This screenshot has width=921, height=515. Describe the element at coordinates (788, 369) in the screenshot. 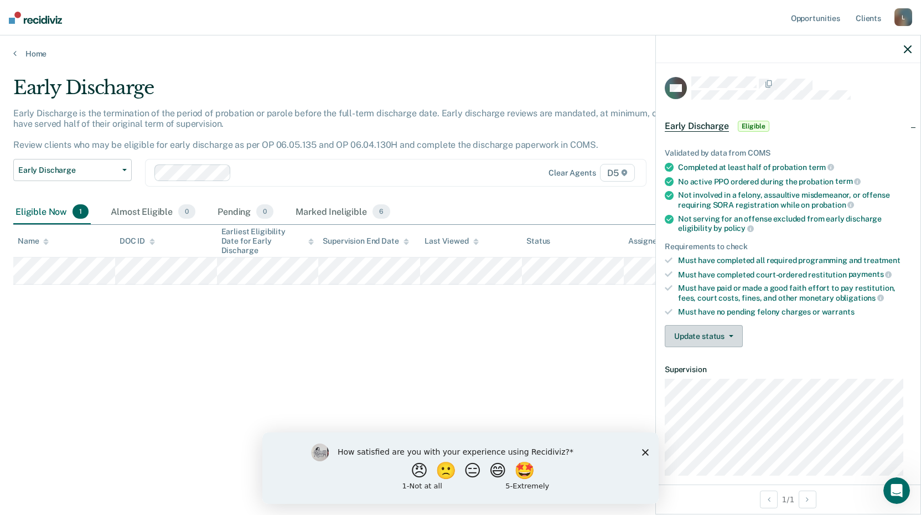

I see `dt: Supervision` at that location.